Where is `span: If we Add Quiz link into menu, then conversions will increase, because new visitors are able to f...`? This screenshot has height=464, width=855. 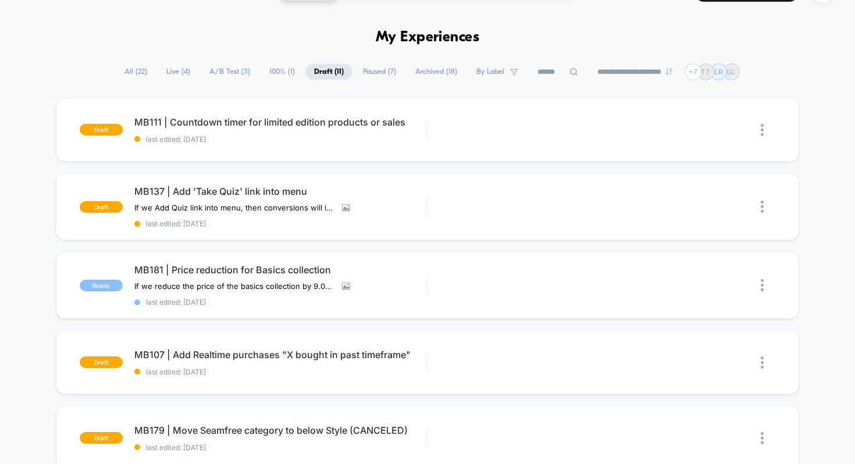
span: If we Add Quiz link into menu, then conversions will increase, because new visitors are able to f... is located at coordinates (234, 208).